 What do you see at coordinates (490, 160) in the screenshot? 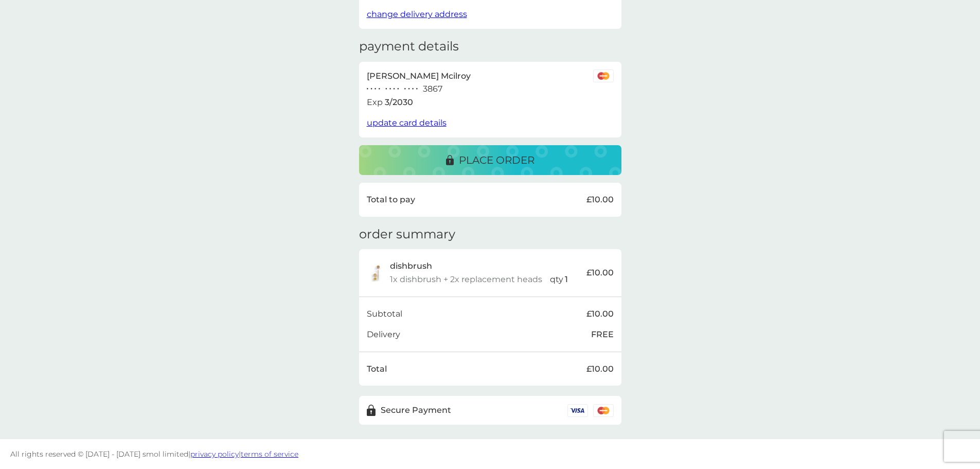
I see `button: place order` at bounding box center [490, 160].